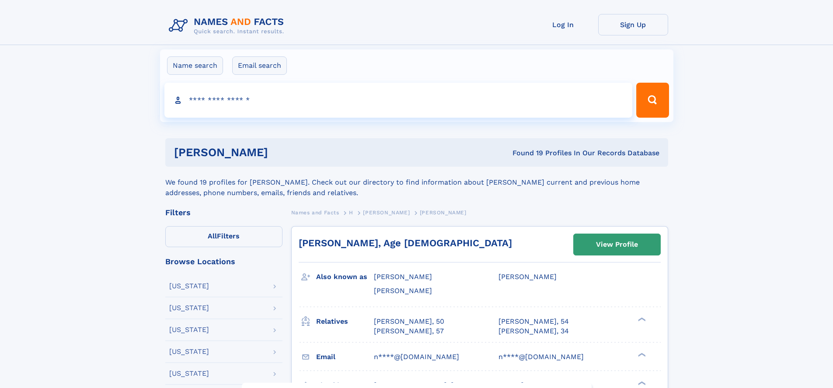 Image resolution: width=833 pixels, height=388 pixels. What do you see at coordinates (351, 212) in the screenshot?
I see `span: H` at bounding box center [351, 212].